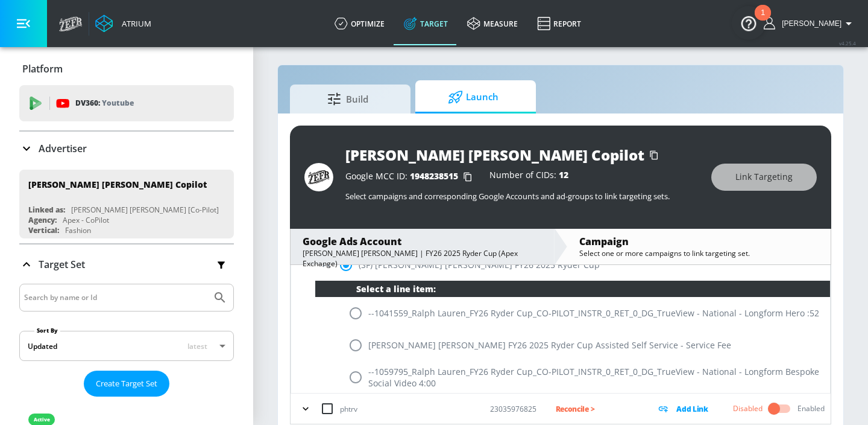  What do you see at coordinates (42, 346) in the screenshot?
I see `div: Updated` at bounding box center [42, 346].